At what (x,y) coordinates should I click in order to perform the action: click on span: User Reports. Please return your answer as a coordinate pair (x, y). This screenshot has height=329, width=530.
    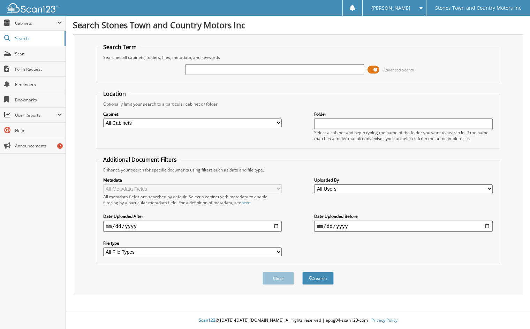
    Looking at the image, I should click on (36, 115).